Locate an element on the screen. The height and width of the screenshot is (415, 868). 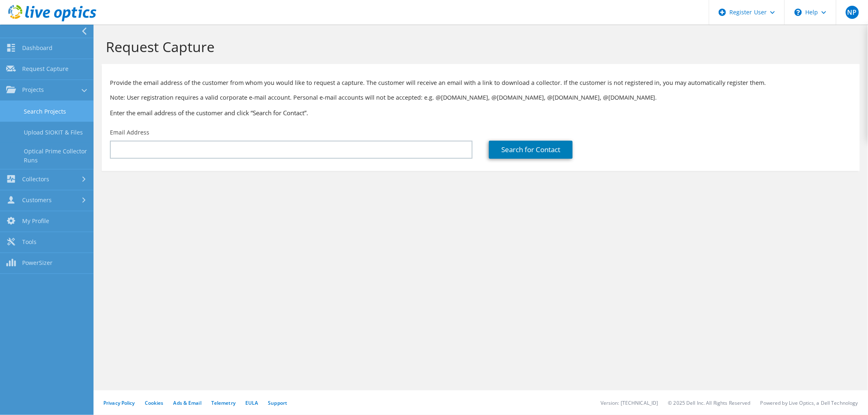
a: EULA is located at coordinates (252, 402).